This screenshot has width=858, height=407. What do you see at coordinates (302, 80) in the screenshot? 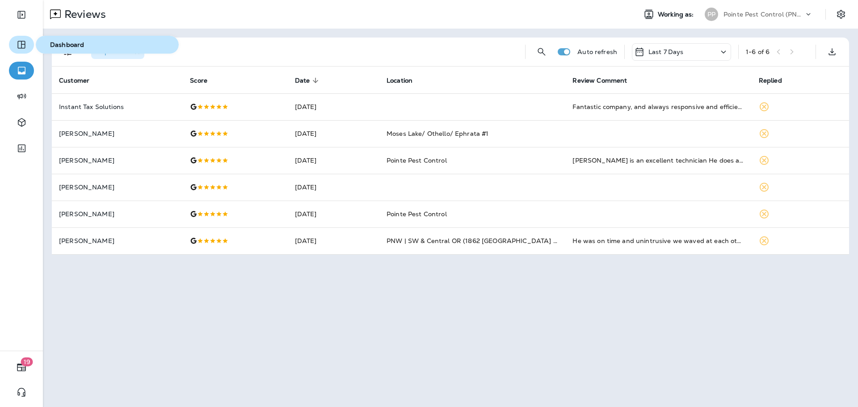
I see `span: Date` at bounding box center [302, 80].